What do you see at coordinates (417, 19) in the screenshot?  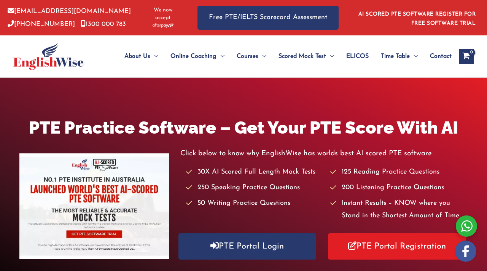 I see `a: AI SCORED PTE SOFTWARE REGISTER FOR FREE SOFTWARE TRIAL` at bounding box center [417, 19].